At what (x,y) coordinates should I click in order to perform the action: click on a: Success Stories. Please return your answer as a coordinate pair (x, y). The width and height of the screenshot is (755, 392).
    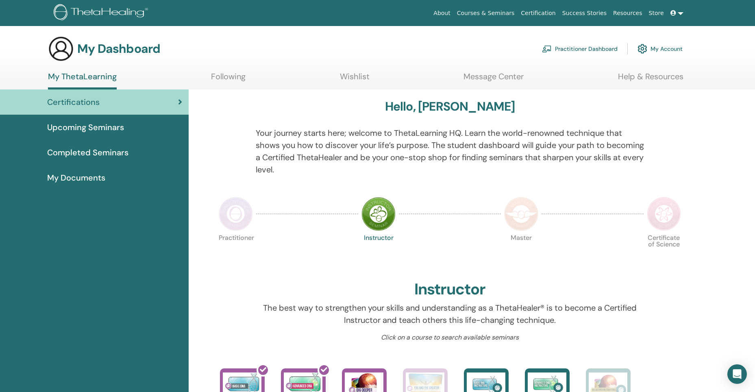
    Looking at the image, I should click on (584, 13).